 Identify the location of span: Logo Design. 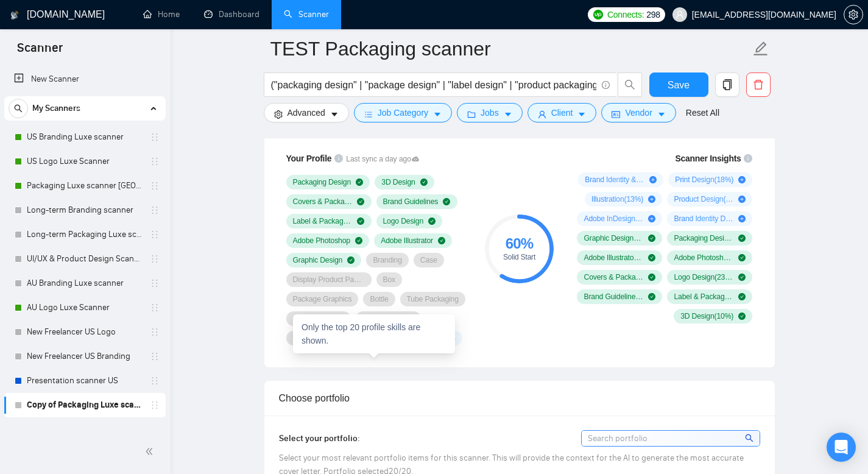
(403, 221).